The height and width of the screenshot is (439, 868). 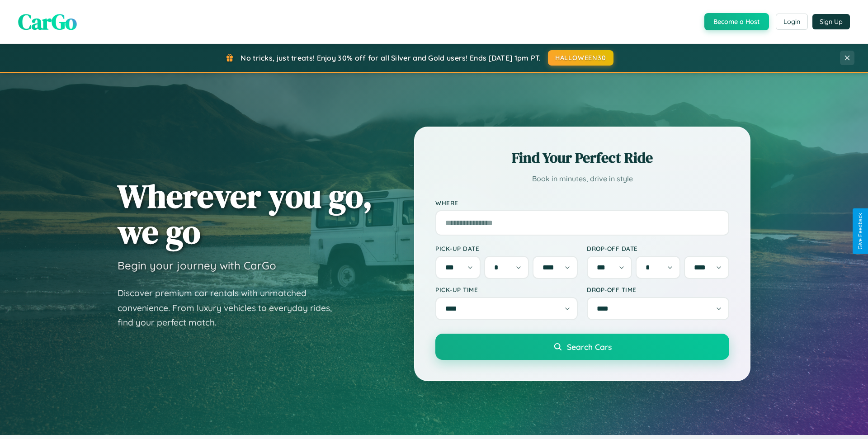 What do you see at coordinates (792, 22) in the screenshot?
I see `button: Login` at bounding box center [792, 22].